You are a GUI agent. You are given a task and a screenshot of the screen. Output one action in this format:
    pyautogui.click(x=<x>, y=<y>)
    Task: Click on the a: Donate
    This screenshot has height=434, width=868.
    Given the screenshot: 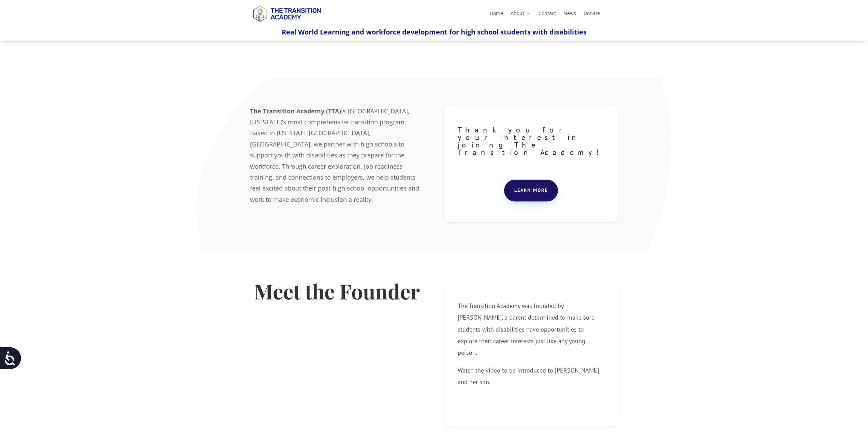 What is the action you would take?
    pyautogui.click(x=592, y=15)
    